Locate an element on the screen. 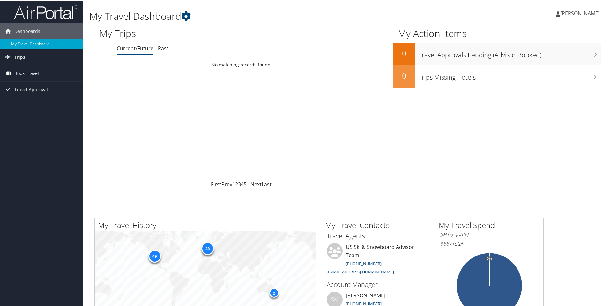 The height and width of the screenshot is (306, 610). a: 1 is located at coordinates (233, 183).